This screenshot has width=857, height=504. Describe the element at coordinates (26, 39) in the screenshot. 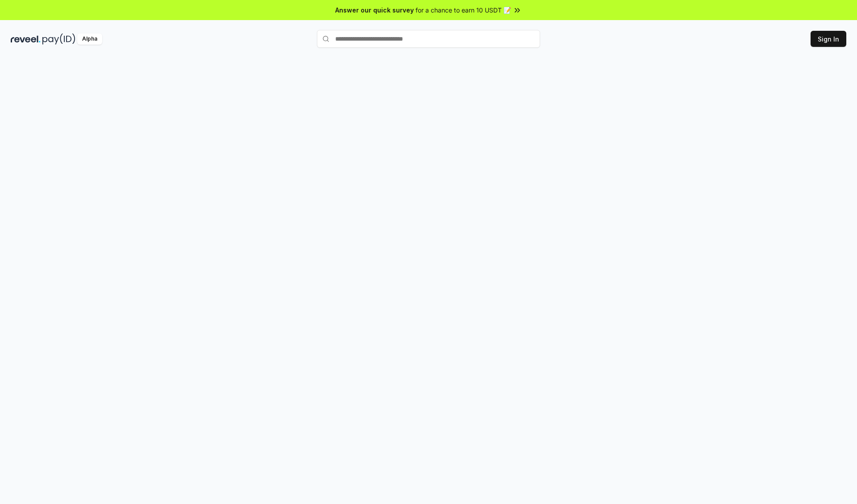

I see `img: reveel_dark` at that location.